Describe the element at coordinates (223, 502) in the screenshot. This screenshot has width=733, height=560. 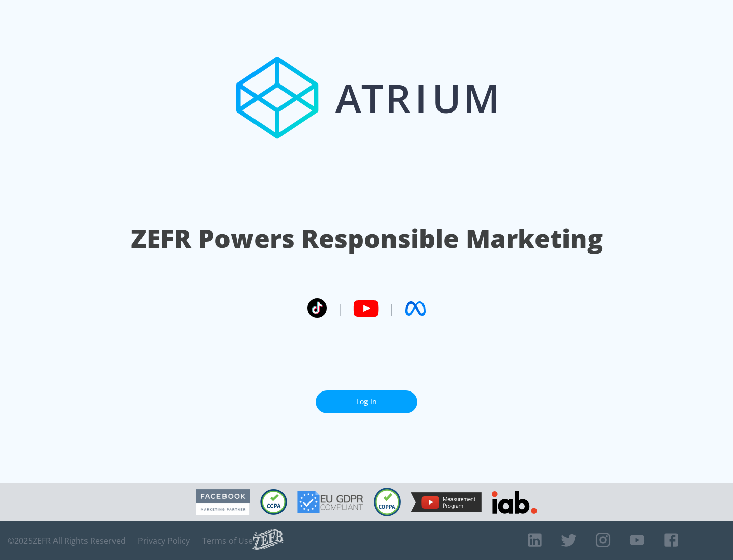
I see `img: Facebook Marketing Partner` at that location.